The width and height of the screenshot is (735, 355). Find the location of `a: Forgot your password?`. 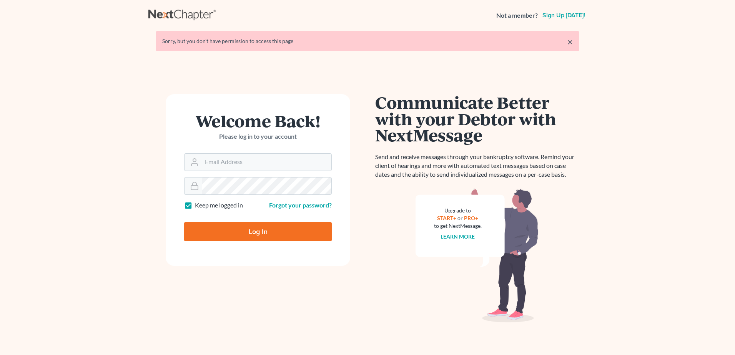

a: Forgot your password? is located at coordinates (300, 205).